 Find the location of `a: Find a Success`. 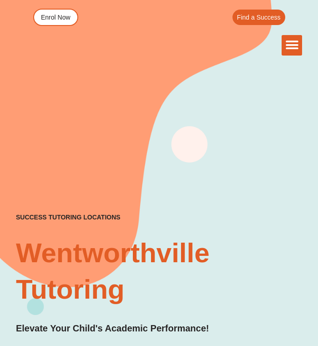

a: Find a Success is located at coordinates (259, 17).